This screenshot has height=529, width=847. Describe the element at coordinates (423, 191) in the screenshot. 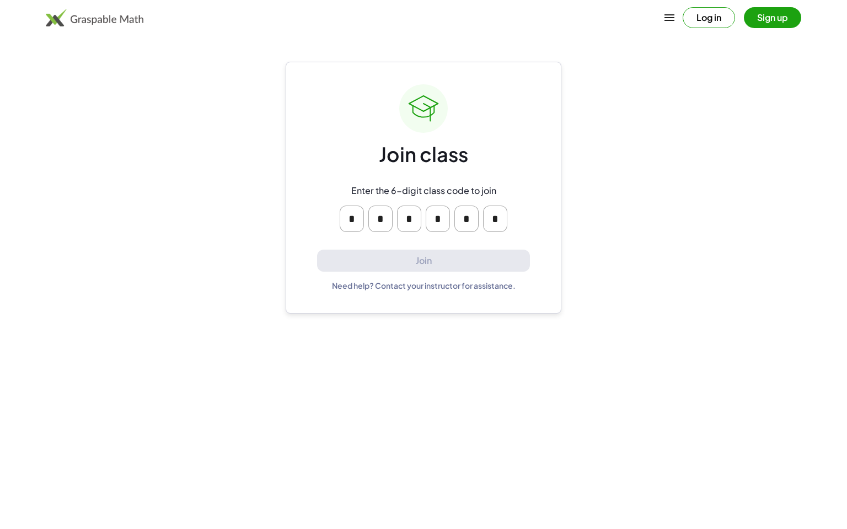

I see `div: Enter the 6-digit class code to join` at that location.